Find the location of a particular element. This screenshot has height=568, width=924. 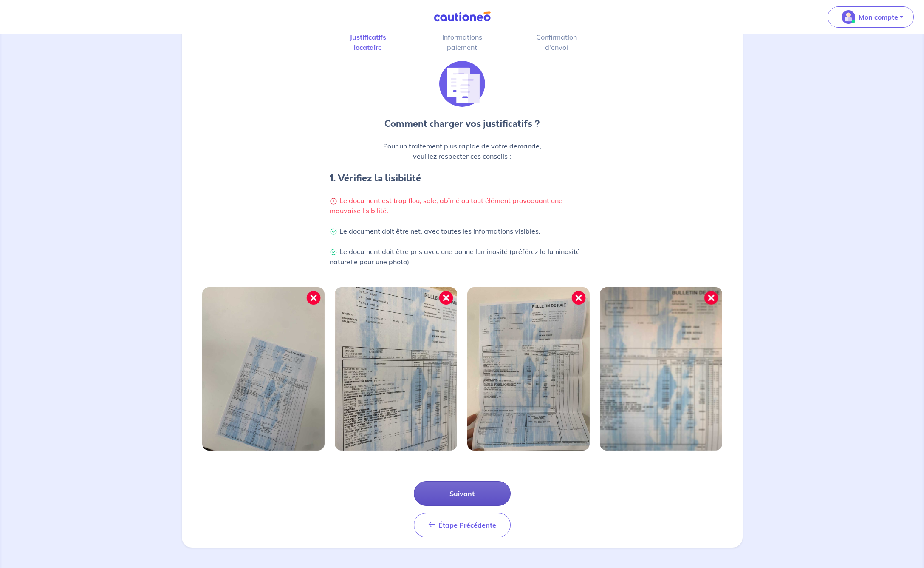

p: Pour un traitement plus rapide de votre demande, veuillez respecter ces conseils : is located at coordinates (462, 151).